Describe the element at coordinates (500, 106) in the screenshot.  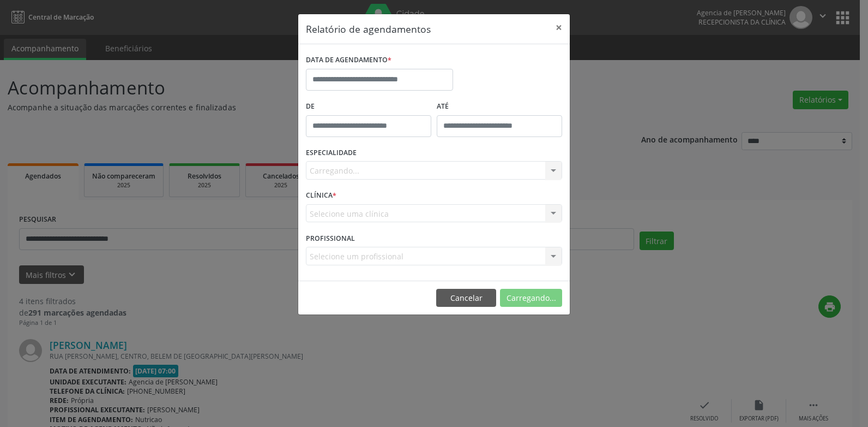
I see `label: ATÉ` at that location.